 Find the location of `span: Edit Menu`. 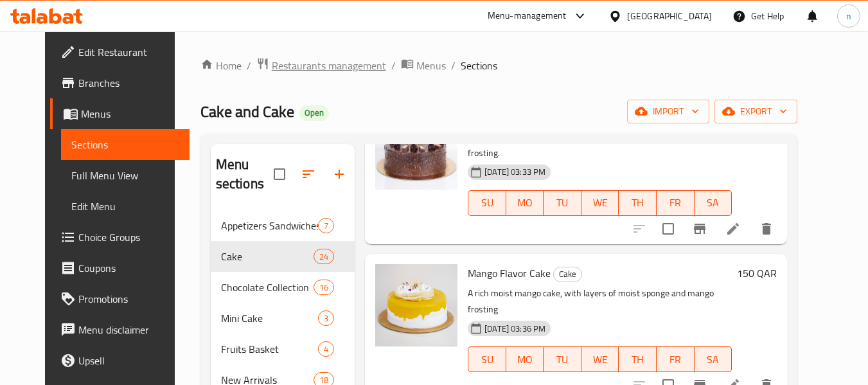

span: Edit Menu is located at coordinates (125, 206).